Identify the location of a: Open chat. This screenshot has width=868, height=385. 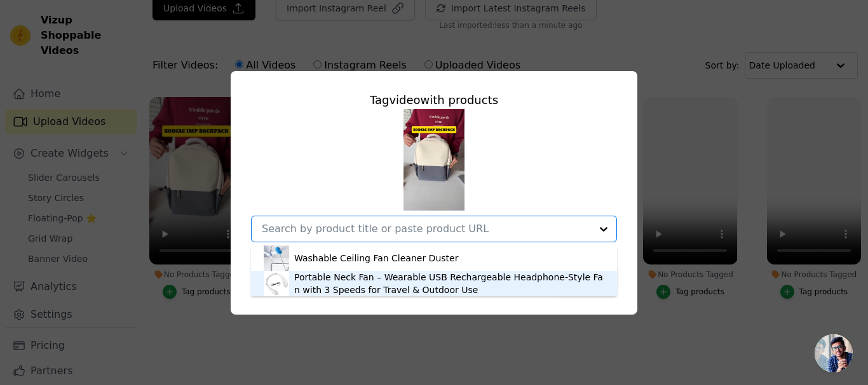
(834, 354).